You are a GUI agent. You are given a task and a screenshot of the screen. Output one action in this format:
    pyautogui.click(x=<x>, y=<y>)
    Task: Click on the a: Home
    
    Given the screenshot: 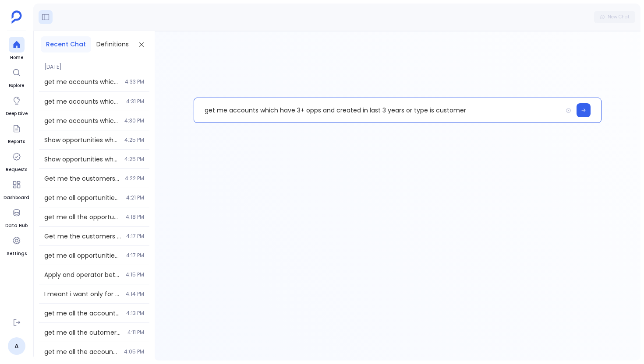 What is the action you would take?
    pyautogui.click(x=17, y=49)
    